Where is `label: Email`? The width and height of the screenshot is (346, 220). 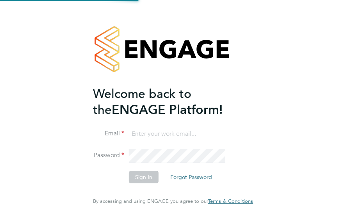 label: Email is located at coordinates (109, 134).